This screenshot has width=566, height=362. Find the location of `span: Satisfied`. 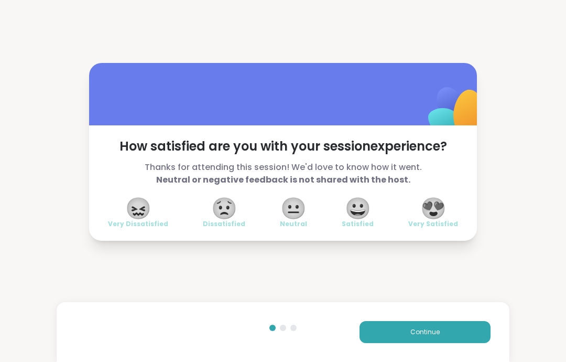

span: Satisfied is located at coordinates (357, 224).